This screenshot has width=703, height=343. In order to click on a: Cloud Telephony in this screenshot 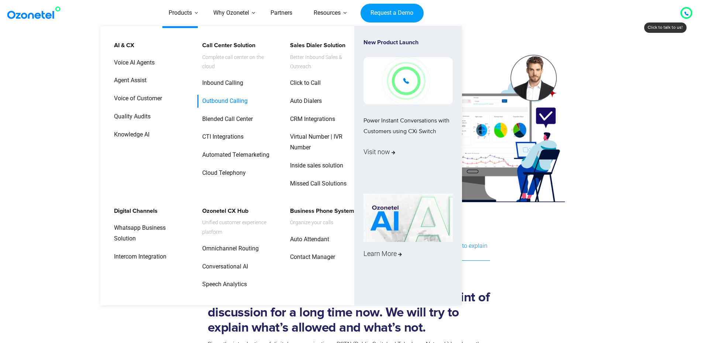, I will do `click(222, 173)`.